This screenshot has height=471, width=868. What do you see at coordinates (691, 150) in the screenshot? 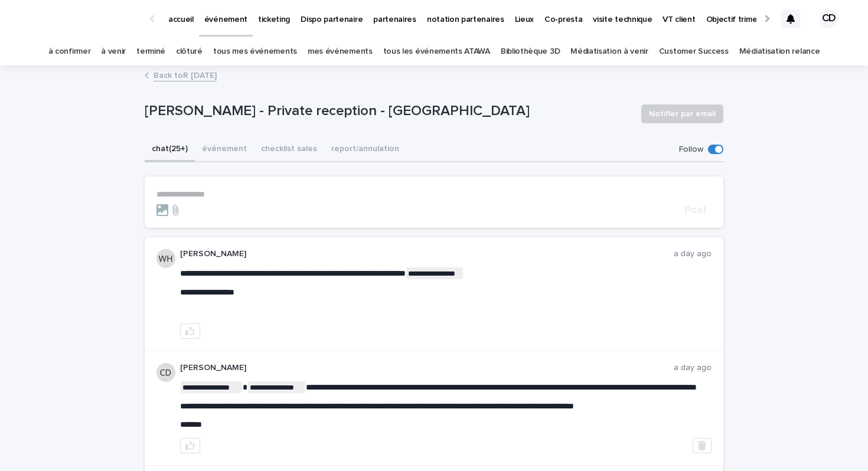
I see `p: Follow` at bounding box center [691, 150].